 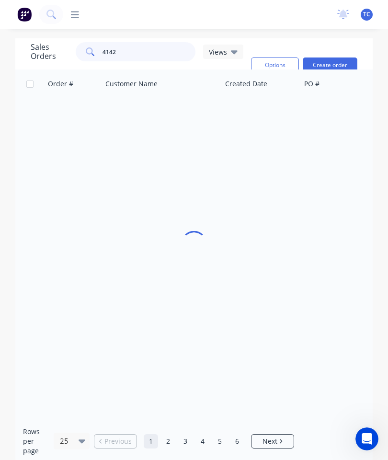 I want to click on ul: Pagination, so click(x=194, y=442).